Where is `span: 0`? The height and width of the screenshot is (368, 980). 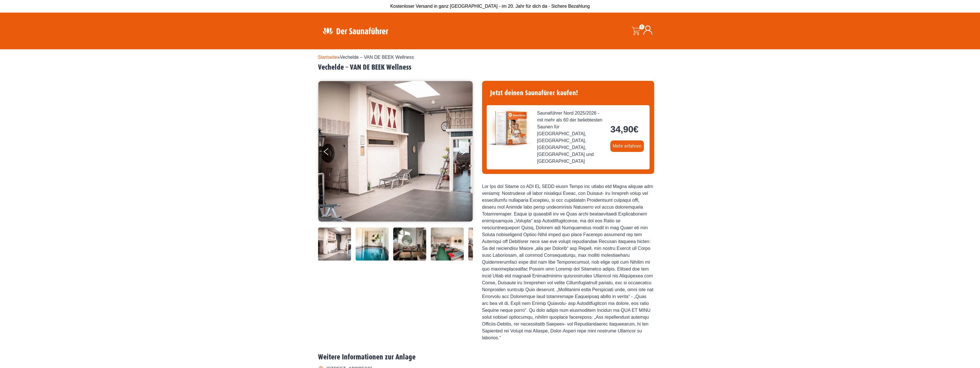 span: 0 is located at coordinates (642, 27).